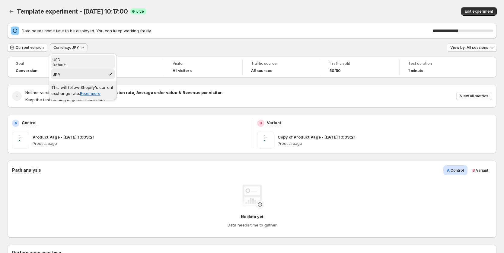 The image size is (504, 253). Describe the element at coordinates (16, 123) in the screenshot. I see `h2: A` at that location.